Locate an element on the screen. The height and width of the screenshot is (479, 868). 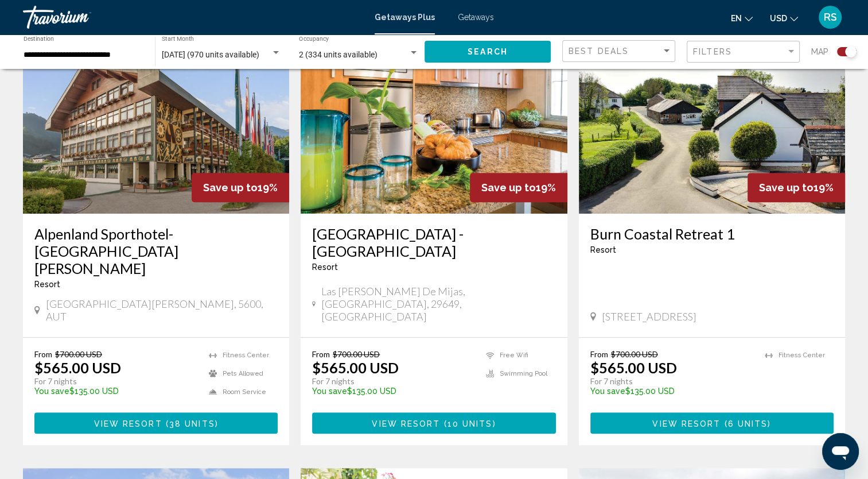
span: 10 units is located at coordinates (470, 423).